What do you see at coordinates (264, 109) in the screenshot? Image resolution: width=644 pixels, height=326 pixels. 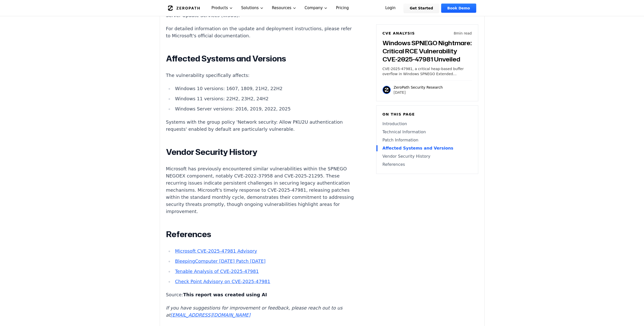 I see `li: Windows Server versions: 2016, 2019, 2022, 2025` at bounding box center [264, 109].